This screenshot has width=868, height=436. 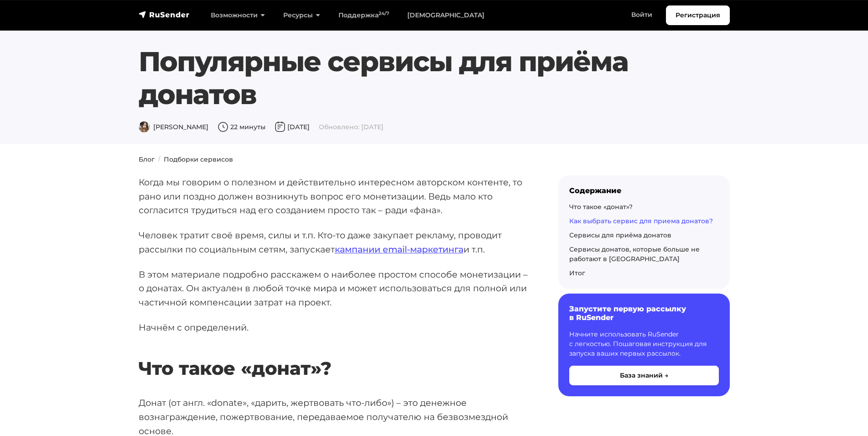 What do you see at coordinates (334, 197) in the screenshot?
I see `p: Когда мы говорим о полезном и действительно интересном авторском контенте, то рано или поздно дол...` at bounding box center [334, 197].